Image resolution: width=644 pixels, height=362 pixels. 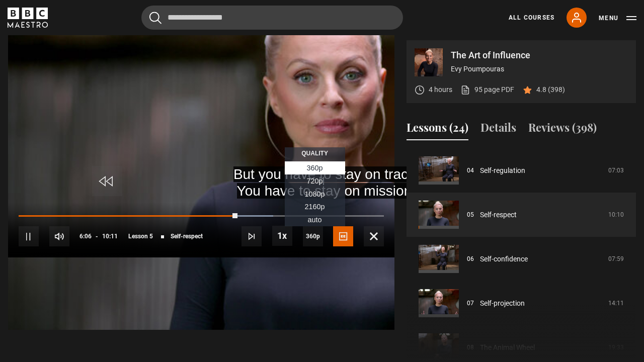 What do you see at coordinates (343, 237) in the screenshot?
I see `button: Captions` at bounding box center [343, 237].